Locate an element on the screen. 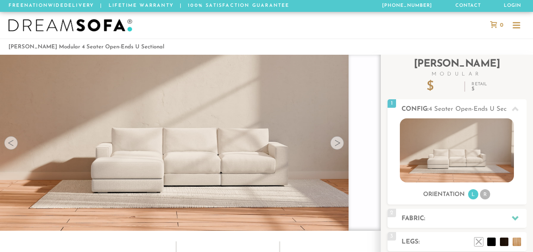  span: Modular is located at coordinates (457, 74).